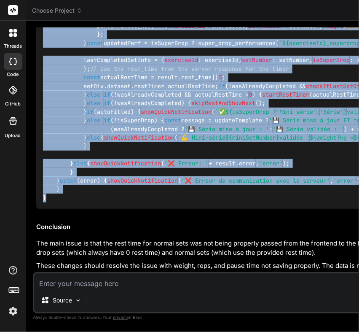 The width and height of the screenshot is (359, 332). Describe the element at coordinates (119, 86) in the screenshot. I see `span: dataset` at that location.